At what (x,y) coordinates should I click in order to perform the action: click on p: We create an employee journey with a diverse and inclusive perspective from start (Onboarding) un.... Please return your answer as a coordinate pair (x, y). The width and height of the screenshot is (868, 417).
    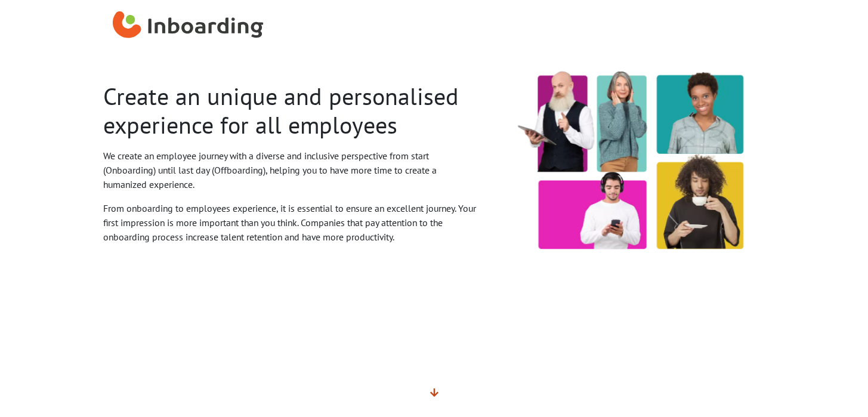
    Looking at the image, I should click on (292, 170).